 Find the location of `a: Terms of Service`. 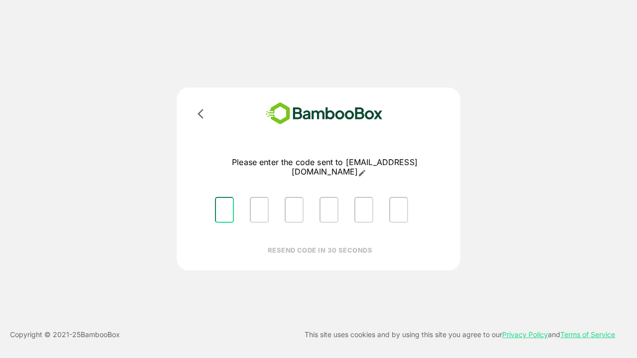

a: Terms of Service is located at coordinates (587, 334).